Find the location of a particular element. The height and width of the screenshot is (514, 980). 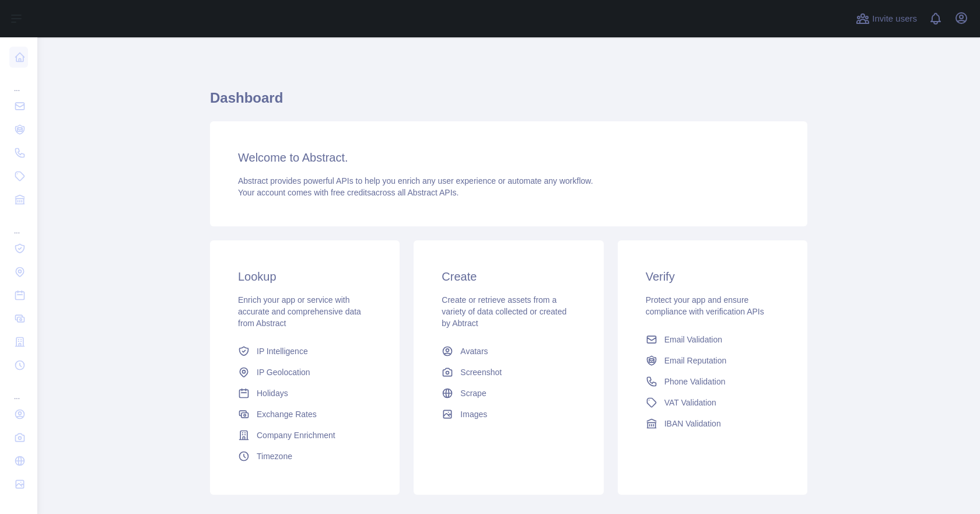

h3: Welcome to Abstract. is located at coordinates (509, 158).